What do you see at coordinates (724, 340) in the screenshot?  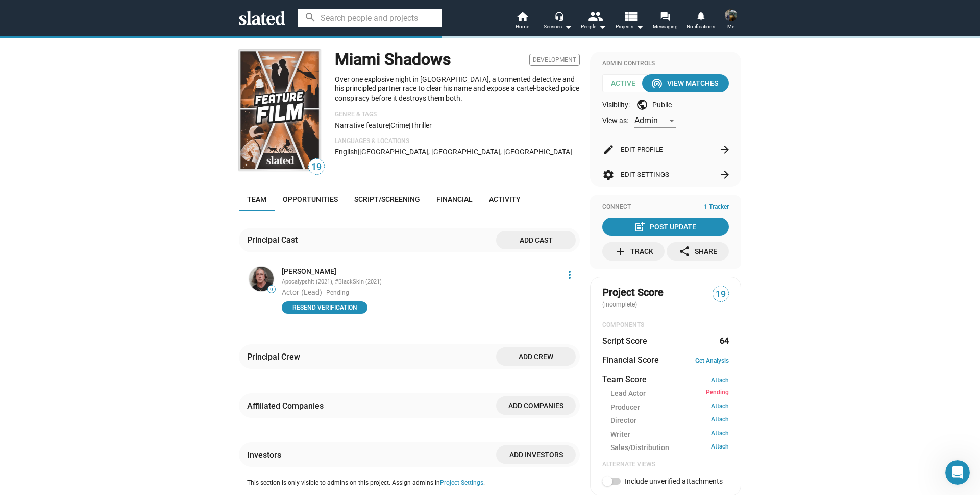 I see `dd: 64` at bounding box center [724, 340].